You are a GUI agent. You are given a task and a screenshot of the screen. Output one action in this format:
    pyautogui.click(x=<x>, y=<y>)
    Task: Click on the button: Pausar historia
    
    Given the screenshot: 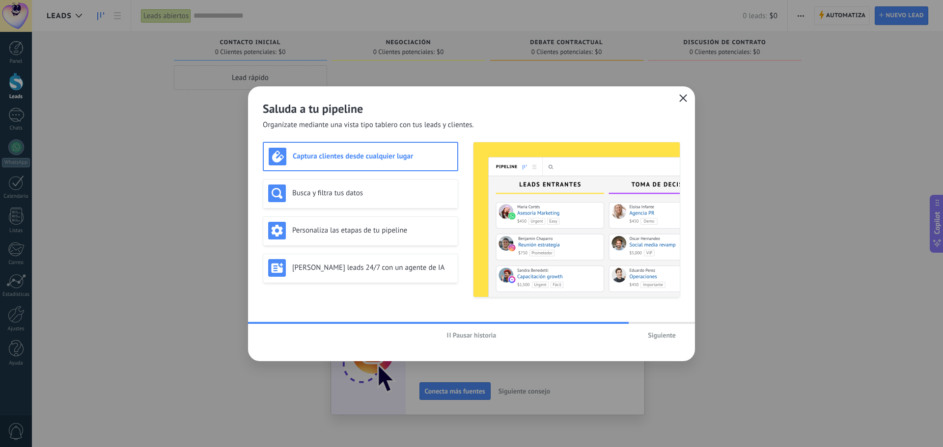 What is the action you would take?
    pyautogui.click(x=471, y=335)
    